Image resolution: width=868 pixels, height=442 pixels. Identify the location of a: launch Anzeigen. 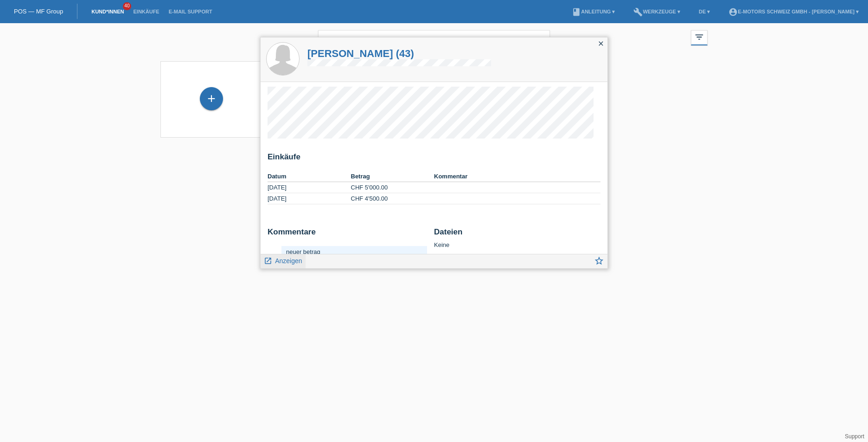
(283, 260).